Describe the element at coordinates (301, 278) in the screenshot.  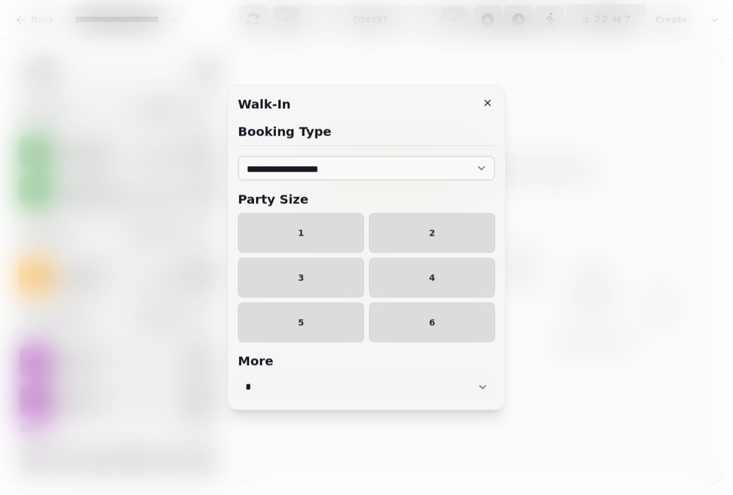
I see `button: 3` at that location.